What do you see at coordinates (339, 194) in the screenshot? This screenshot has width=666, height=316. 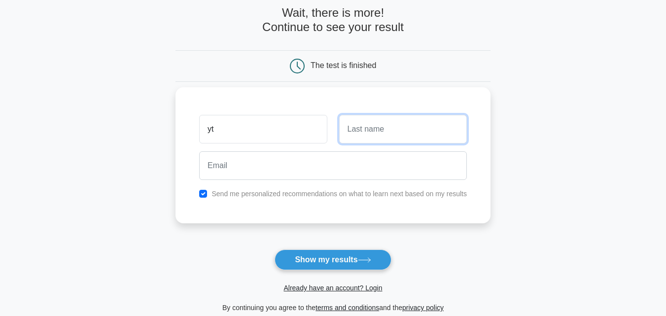 I see `label: Send me personalized recommendations on what to learn next based on my results` at bounding box center [339, 194].